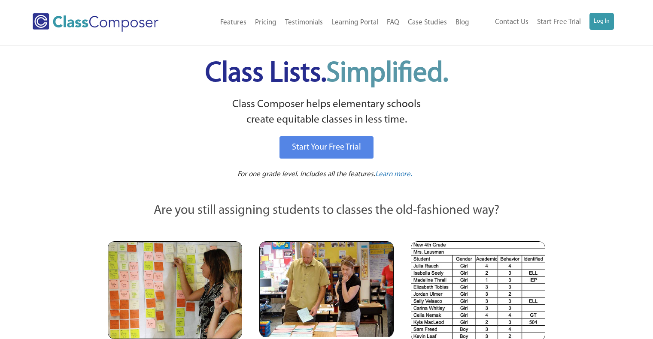 The height and width of the screenshot is (339, 653). Describe the element at coordinates (393, 175) in the screenshot. I see `a: Learn more.` at that location.